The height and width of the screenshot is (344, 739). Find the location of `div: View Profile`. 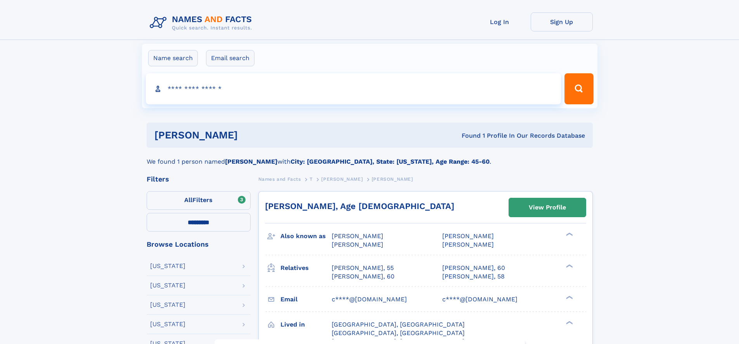

div: View Profile is located at coordinates (547, 207).